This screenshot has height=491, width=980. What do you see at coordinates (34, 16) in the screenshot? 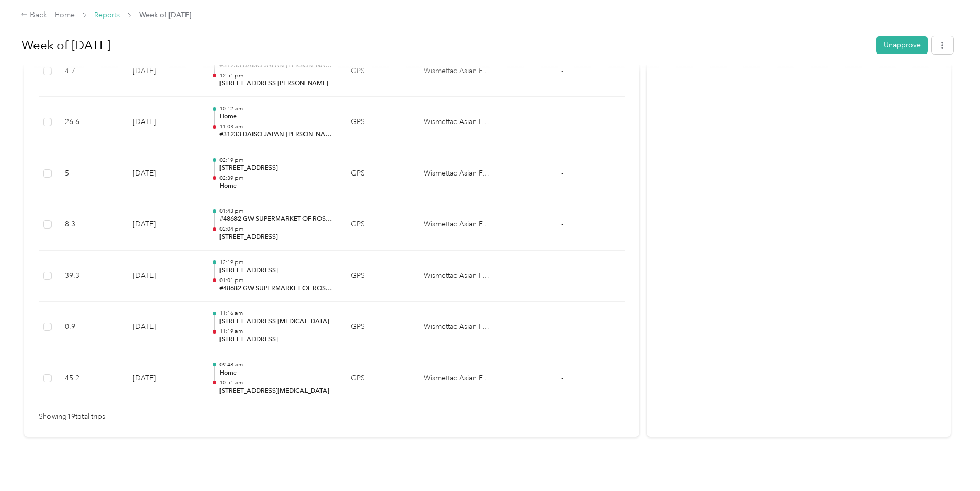
I see `div: Back` at bounding box center [34, 16].